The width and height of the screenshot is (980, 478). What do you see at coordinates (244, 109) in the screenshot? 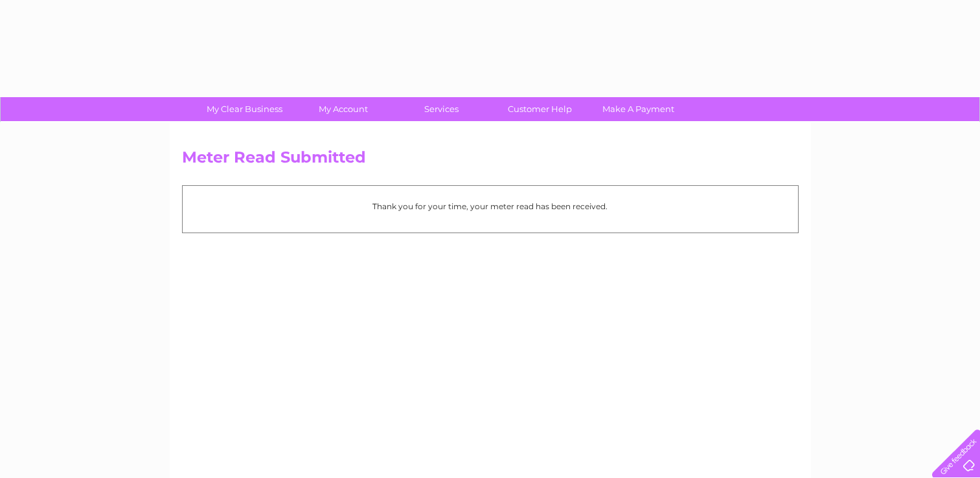
I see `a: My Clear Business` at bounding box center [244, 109].